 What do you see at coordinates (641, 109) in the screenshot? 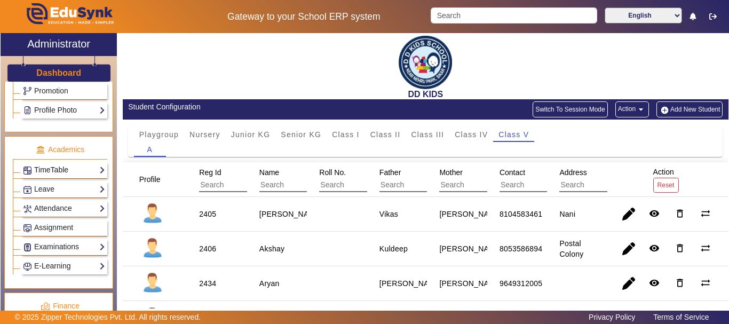
I see `mat-icon: arrow_drop_down` at bounding box center [641, 109].